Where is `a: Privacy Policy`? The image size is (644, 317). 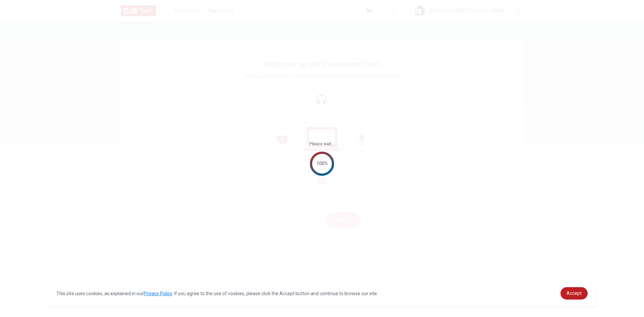
a: Privacy Policy is located at coordinates (158, 293).